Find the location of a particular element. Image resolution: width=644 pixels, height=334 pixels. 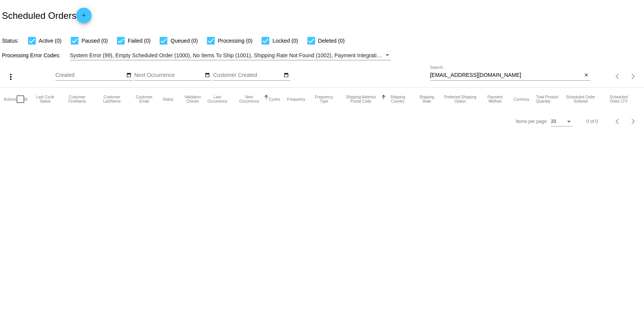

button: Change sorting for PaymentMethod.Type is located at coordinates (496, 99).